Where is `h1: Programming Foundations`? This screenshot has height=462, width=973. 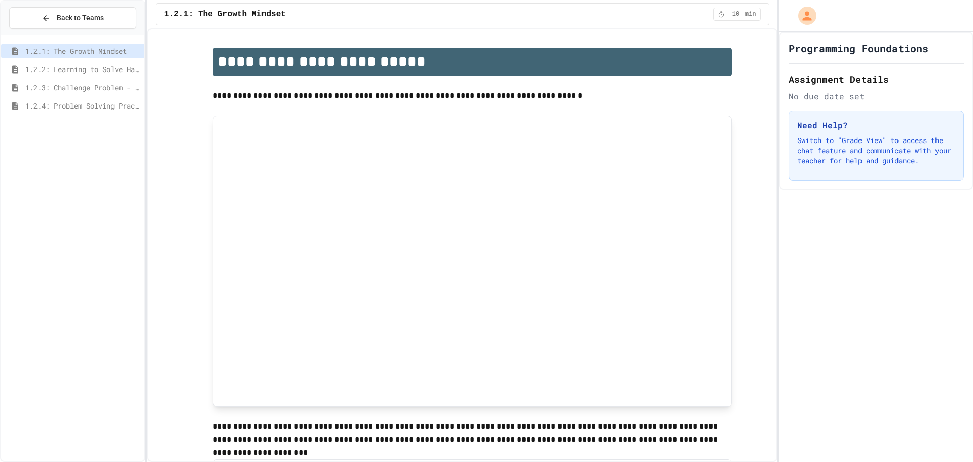
h1: Programming Foundations is located at coordinates (859, 48).